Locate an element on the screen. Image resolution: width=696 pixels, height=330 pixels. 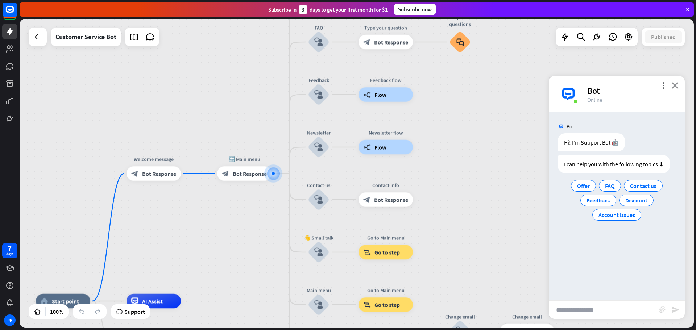
div: Type your question is located at coordinates (385, 28).